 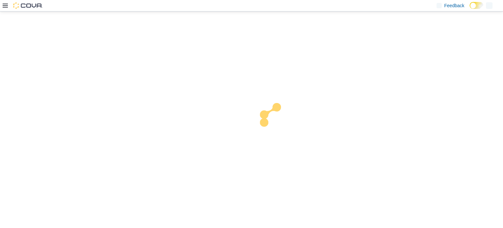 What do you see at coordinates (455, 6) in the screenshot?
I see `span: Feedback` at bounding box center [455, 6].